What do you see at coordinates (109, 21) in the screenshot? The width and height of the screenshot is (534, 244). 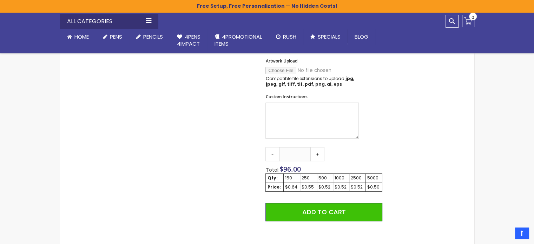 I see `div: All Categories` at bounding box center [109, 21].